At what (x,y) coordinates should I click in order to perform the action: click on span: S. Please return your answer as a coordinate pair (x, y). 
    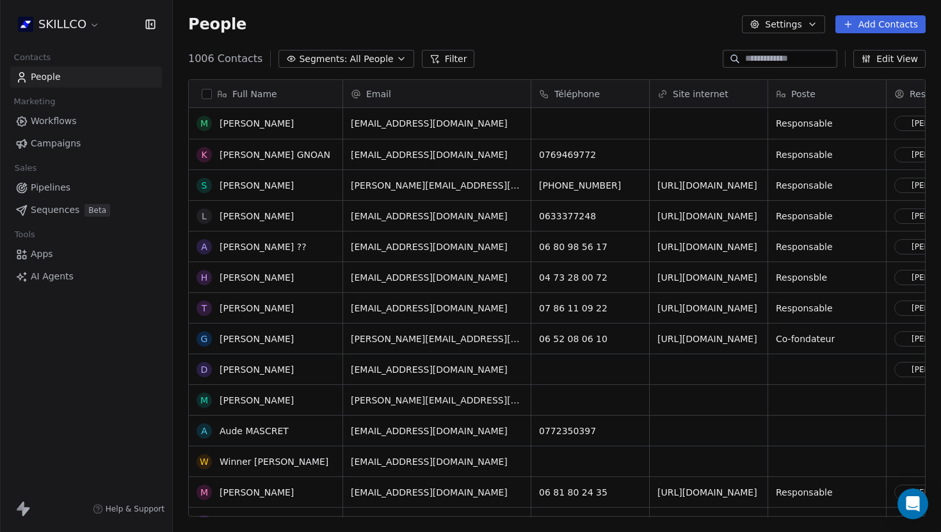
    Looking at the image, I should click on (204, 186).